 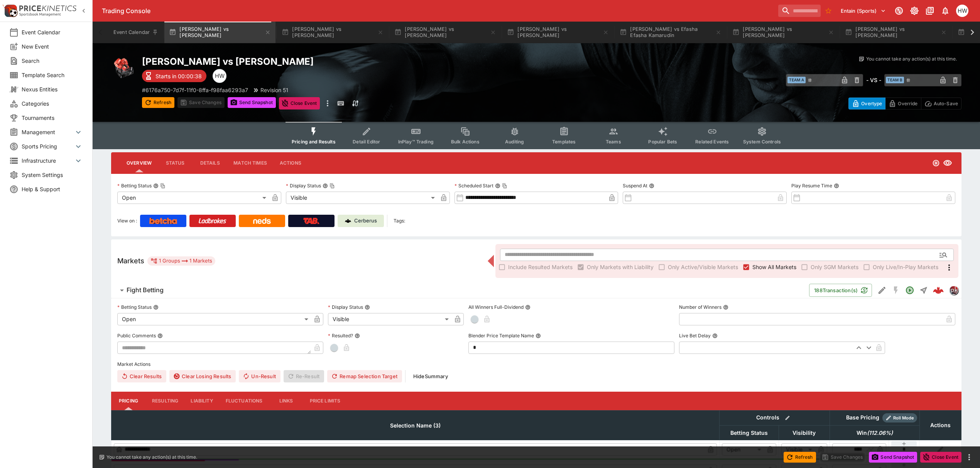 I want to click on span: Management, so click(x=48, y=132).